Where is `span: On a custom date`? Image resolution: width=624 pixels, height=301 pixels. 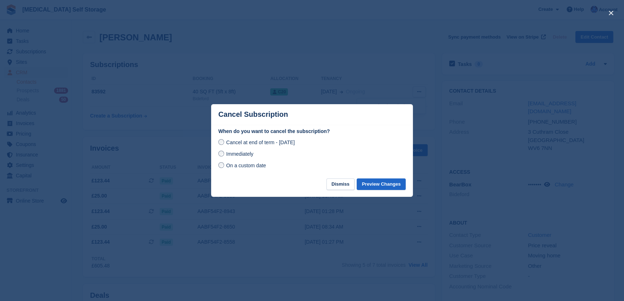
span: On a custom date is located at coordinates (246, 165).